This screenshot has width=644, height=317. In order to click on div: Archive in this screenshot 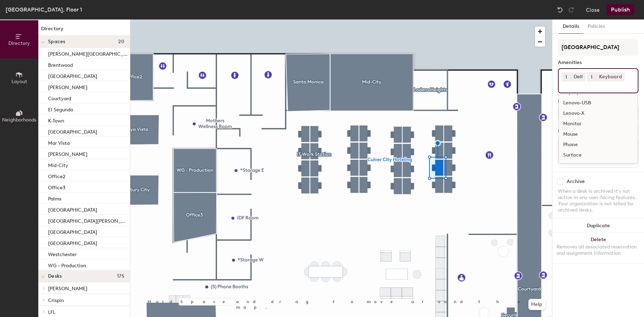, I will do `click(575, 182)`.